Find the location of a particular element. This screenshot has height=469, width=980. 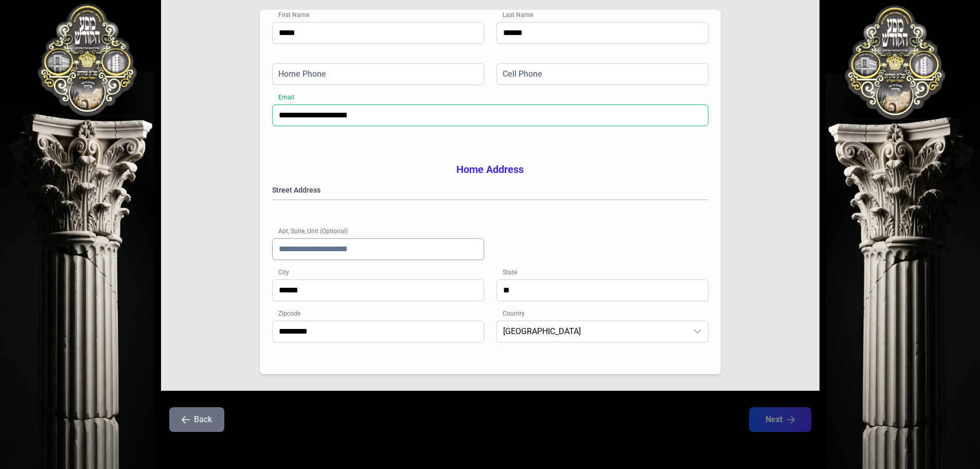

span: United States is located at coordinates (592, 332).